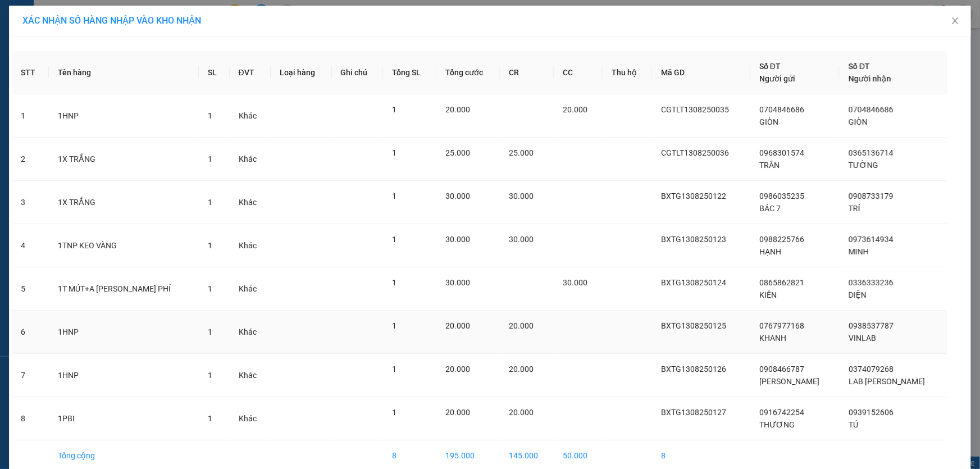 This screenshot has width=980, height=469. I want to click on th: Tên hàng, so click(123, 73).